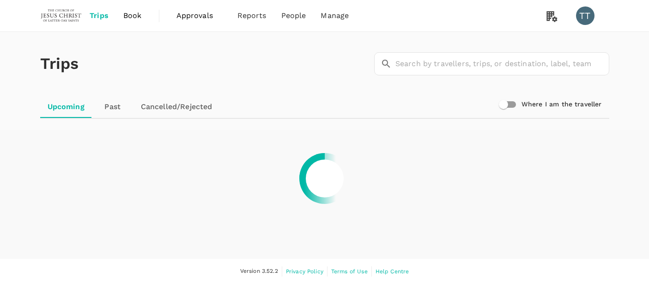 The height and width of the screenshot is (283, 649). Describe the element at coordinates (294, 16) in the screenshot. I see `span: People` at that location.